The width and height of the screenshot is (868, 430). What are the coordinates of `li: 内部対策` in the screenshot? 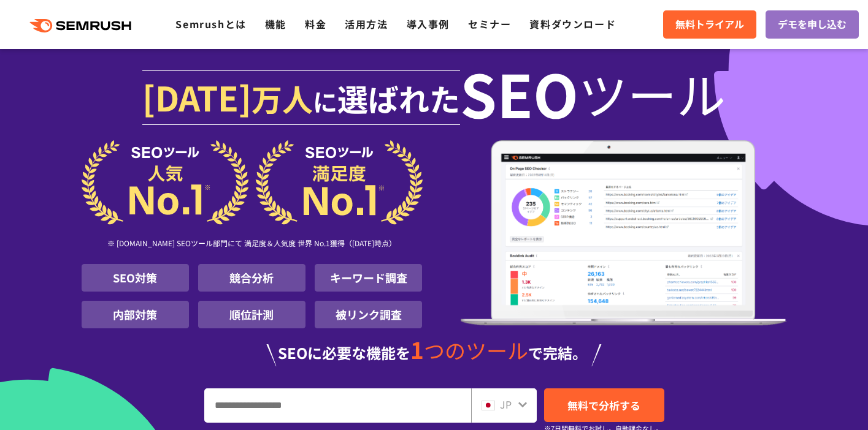 It's located at (135, 315).